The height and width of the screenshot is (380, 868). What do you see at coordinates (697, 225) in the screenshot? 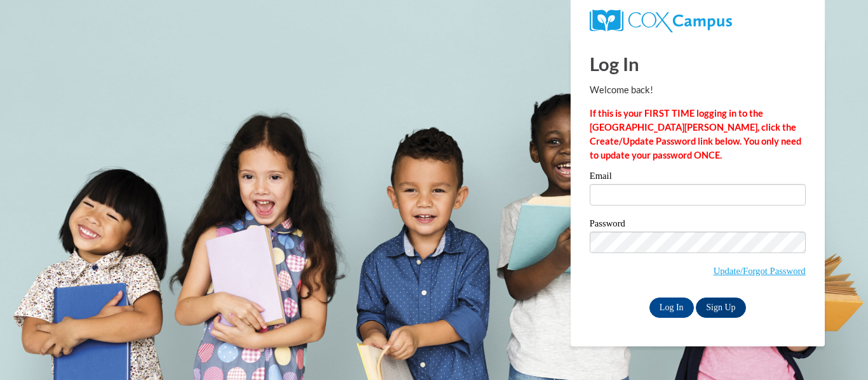
I see `label: Password` at bounding box center [697, 225].